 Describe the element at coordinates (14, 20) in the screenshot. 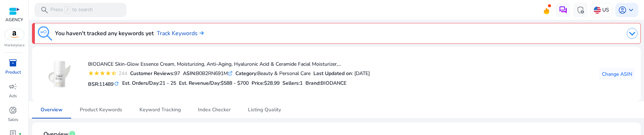

I see `p: AGENCY` at that location.